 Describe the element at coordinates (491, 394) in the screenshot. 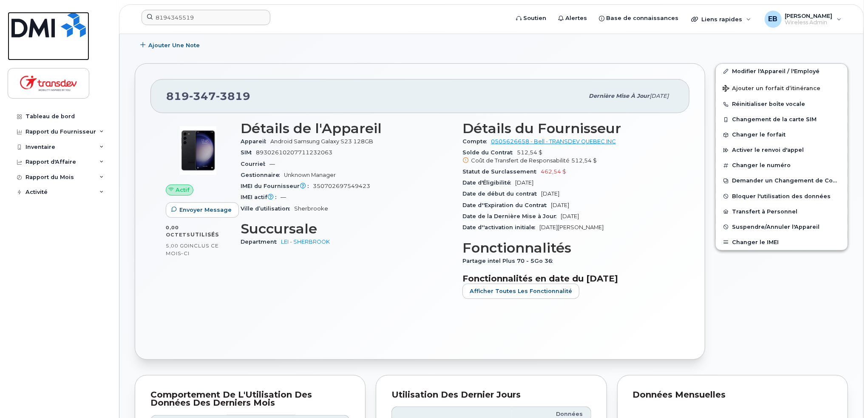

I see `div: Utilisation des Dernier Jours` at that location.